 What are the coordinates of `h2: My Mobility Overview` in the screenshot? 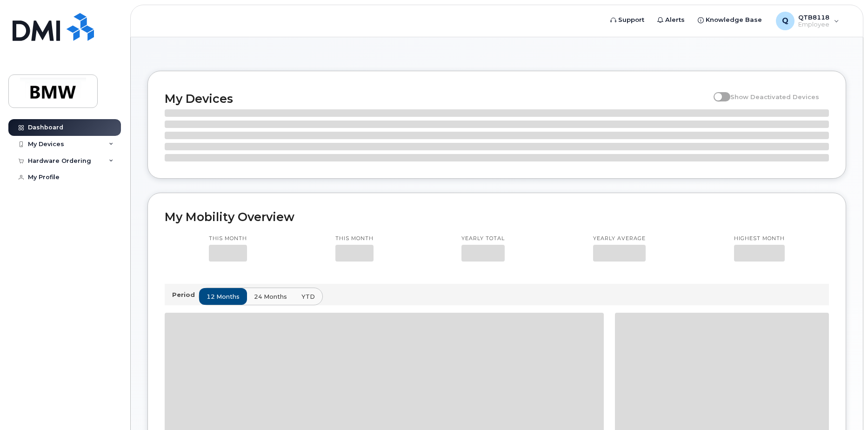 It's located at (497, 217).